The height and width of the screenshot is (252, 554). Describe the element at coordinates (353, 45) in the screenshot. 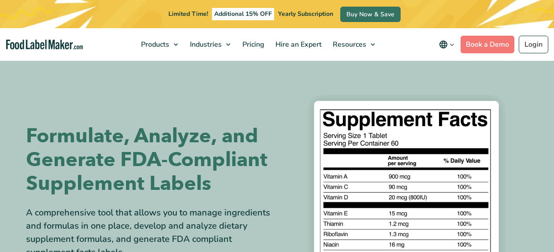

I see `a: Resources` at that location.